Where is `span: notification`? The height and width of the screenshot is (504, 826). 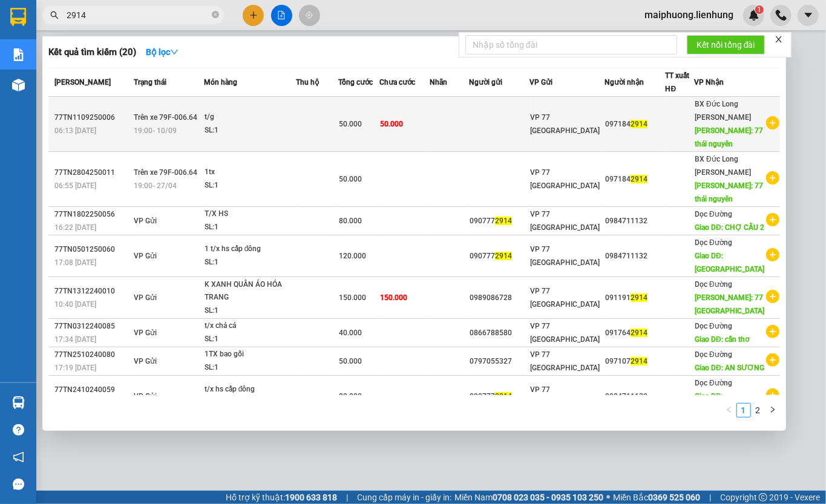 span: notification is located at coordinates (18, 457).